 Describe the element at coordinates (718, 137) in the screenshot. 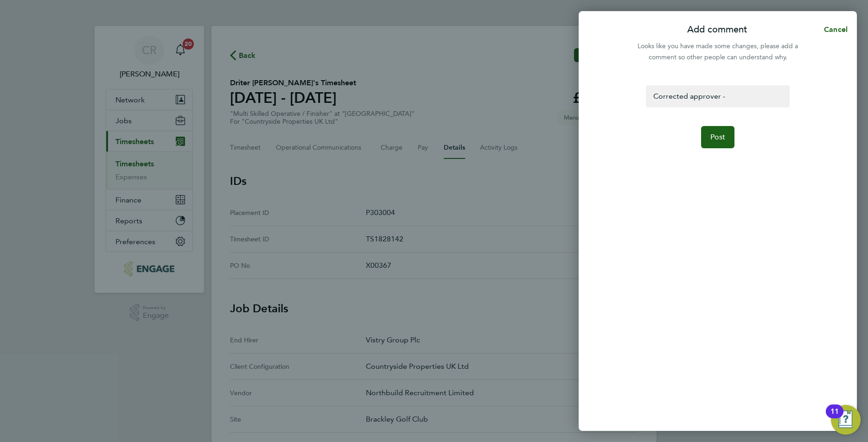

I see `span: Post` at that location.